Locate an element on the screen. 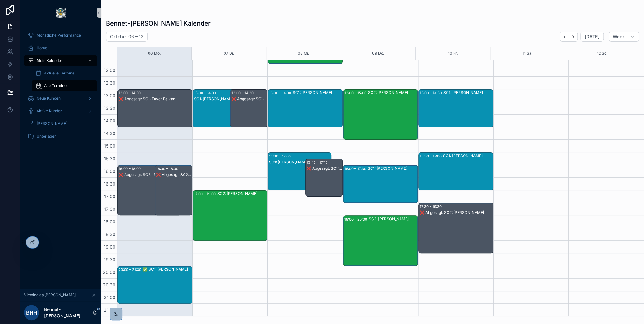 The image size is (644, 324). span: BHH is located at coordinates (32, 313).